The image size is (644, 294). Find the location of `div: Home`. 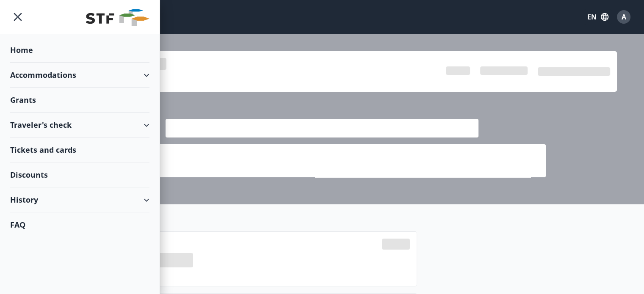

div: Home is located at coordinates (79, 50).